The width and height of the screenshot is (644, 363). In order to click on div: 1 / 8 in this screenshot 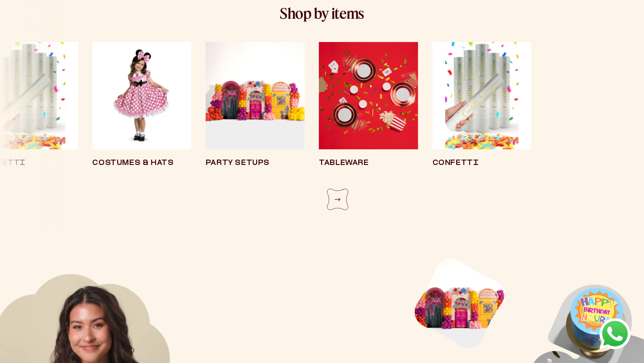, I will do `click(255, 115)`.